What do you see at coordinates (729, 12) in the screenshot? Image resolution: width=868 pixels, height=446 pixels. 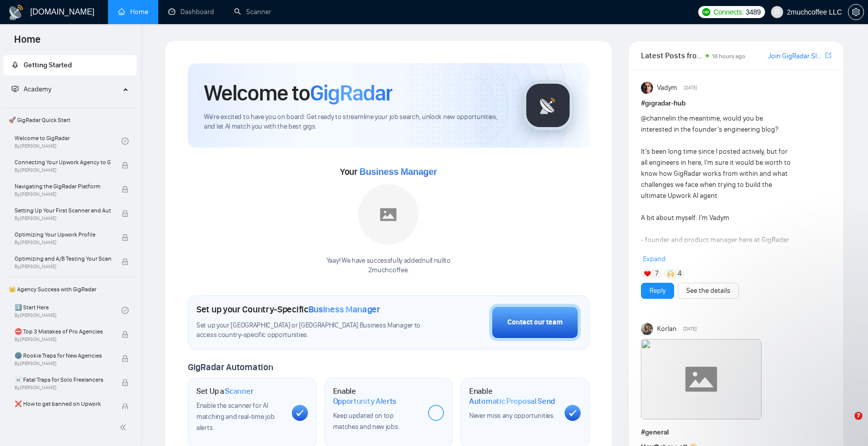 I see `span: Connects:` at bounding box center [729, 12].